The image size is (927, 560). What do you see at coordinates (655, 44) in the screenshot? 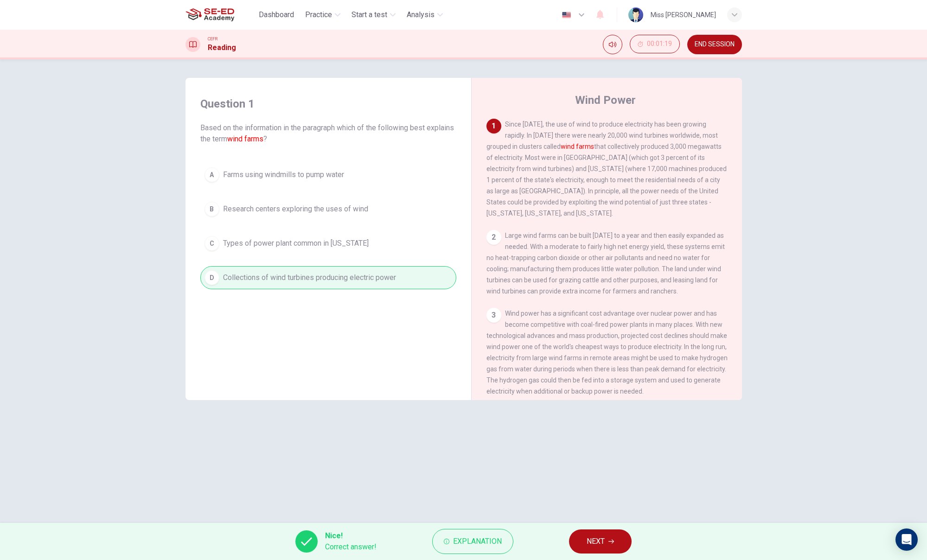
I see `button: 00:01:19` at bounding box center [655, 44].